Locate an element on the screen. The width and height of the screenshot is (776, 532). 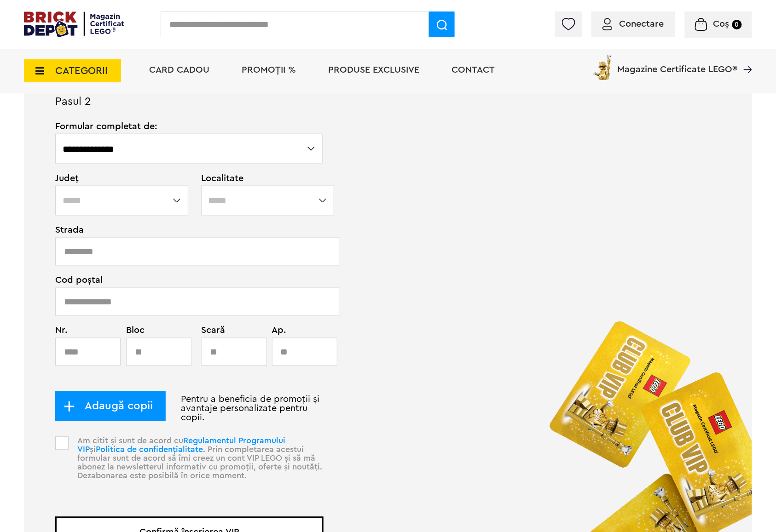
small: 0 is located at coordinates (737, 24).